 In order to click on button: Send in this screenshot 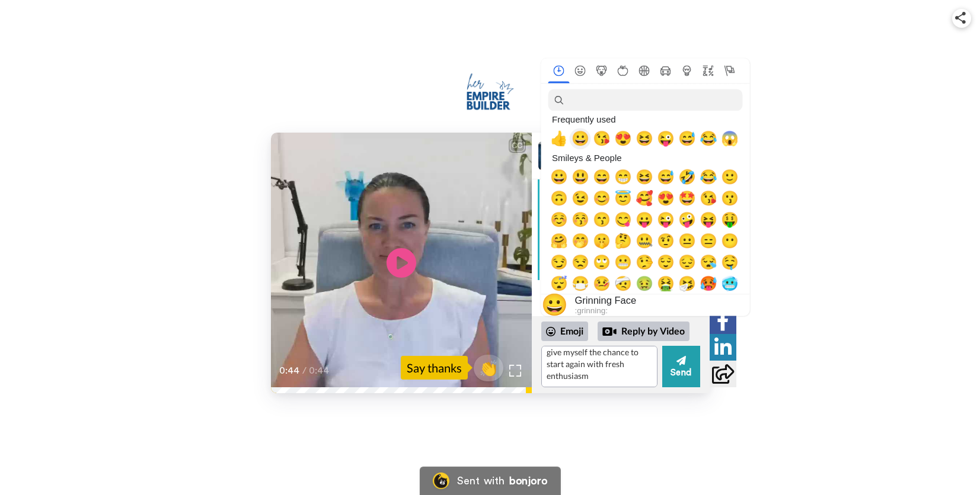, I will do `click(681, 366)`.